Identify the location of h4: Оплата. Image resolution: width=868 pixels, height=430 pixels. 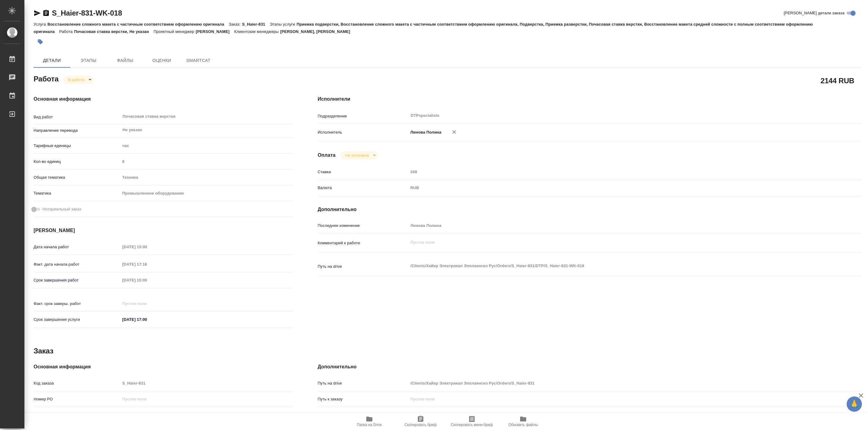
(327, 155).